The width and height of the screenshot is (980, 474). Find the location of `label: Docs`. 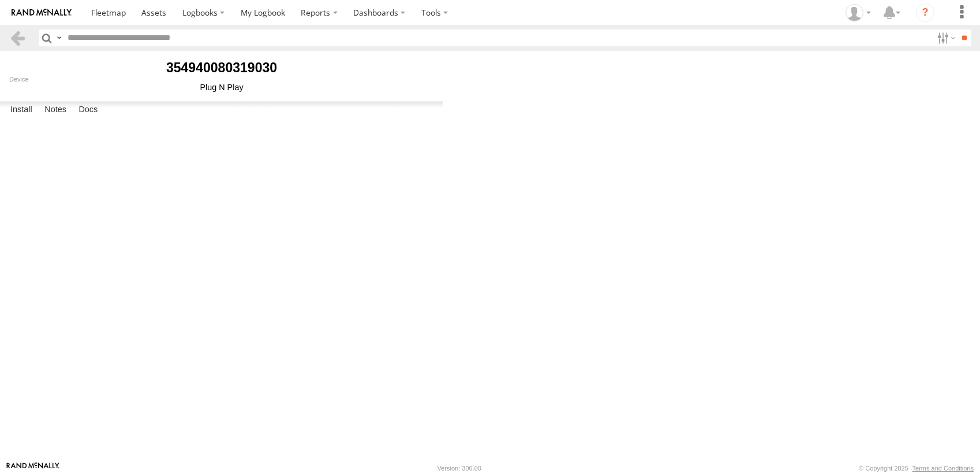

label: Docs is located at coordinates (88, 110).